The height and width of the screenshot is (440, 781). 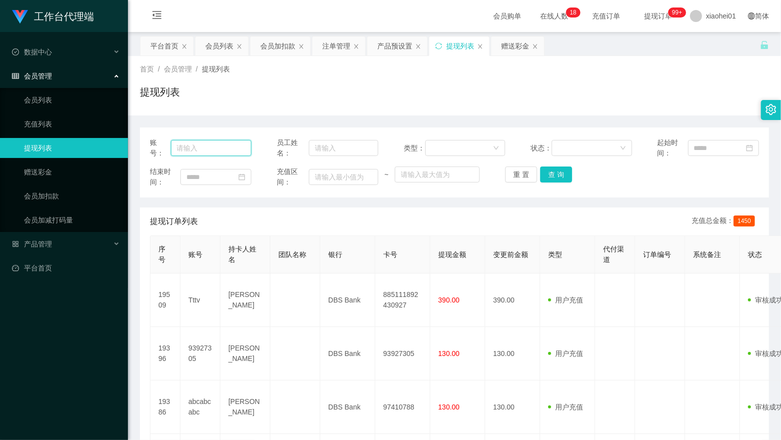 What do you see at coordinates (515, 46) in the screenshot?
I see `div: 赠送彩金` at bounding box center [515, 46].